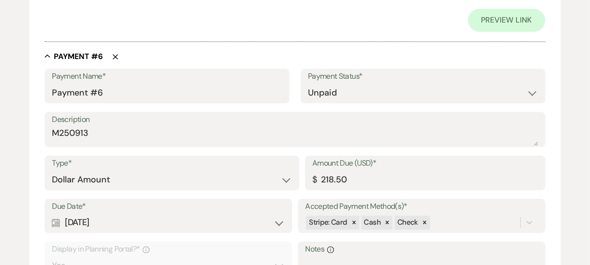 The height and width of the screenshot is (265, 590). I want to click on label: Notes, so click(421, 249).